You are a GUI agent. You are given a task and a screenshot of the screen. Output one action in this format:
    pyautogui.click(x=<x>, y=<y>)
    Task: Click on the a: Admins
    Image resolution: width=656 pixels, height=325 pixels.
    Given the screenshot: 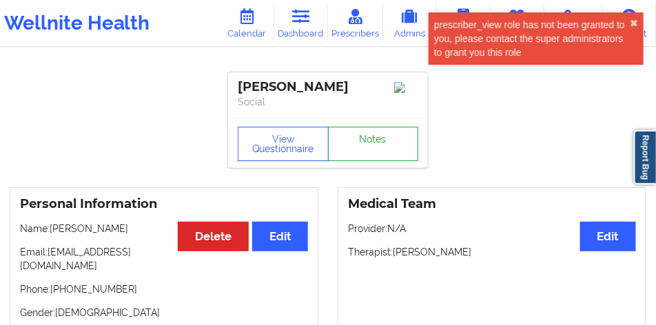 What is the action you would take?
    pyautogui.click(x=410, y=23)
    